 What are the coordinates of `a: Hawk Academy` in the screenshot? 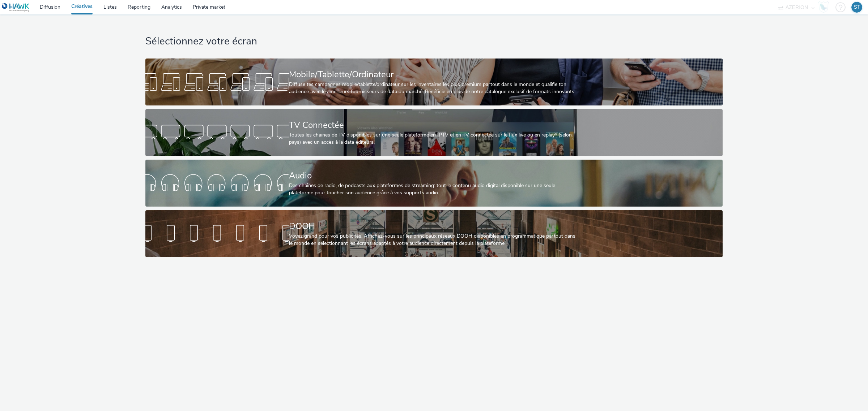 It's located at (825, 7).